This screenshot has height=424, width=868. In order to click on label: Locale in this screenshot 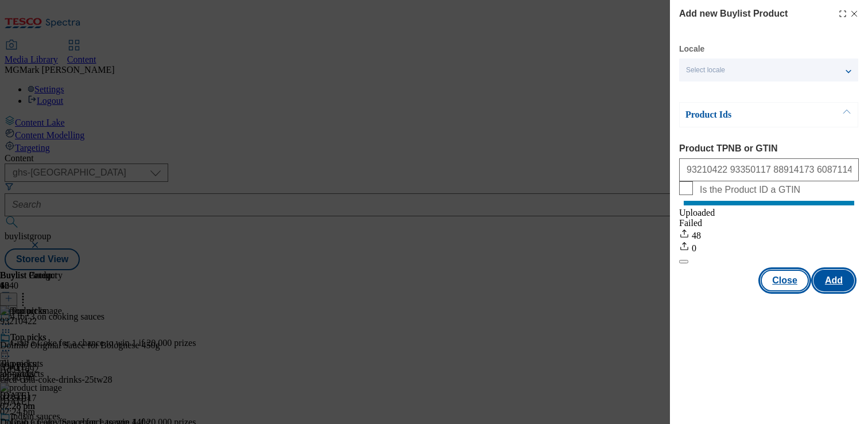, I will do `click(692, 49)`.